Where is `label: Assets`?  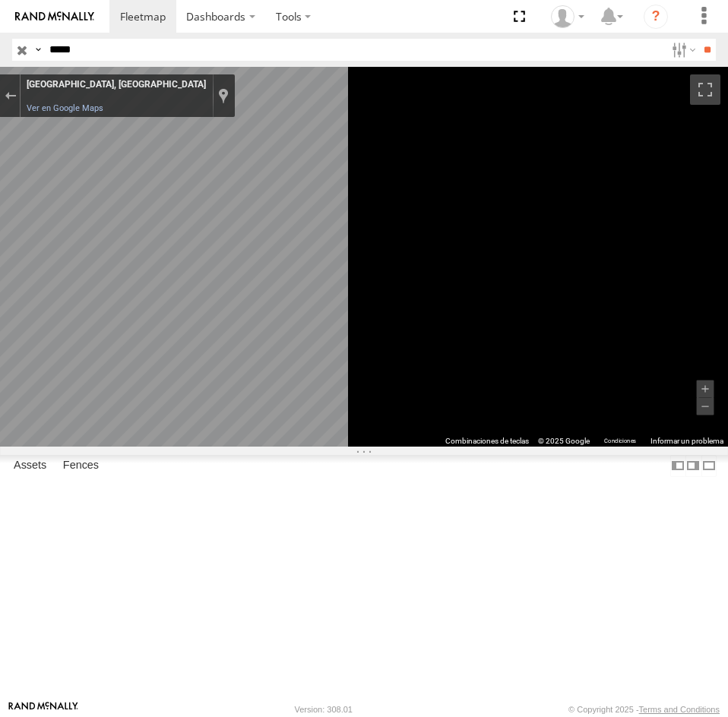
label: Assets is located at coordinates (30, 466).